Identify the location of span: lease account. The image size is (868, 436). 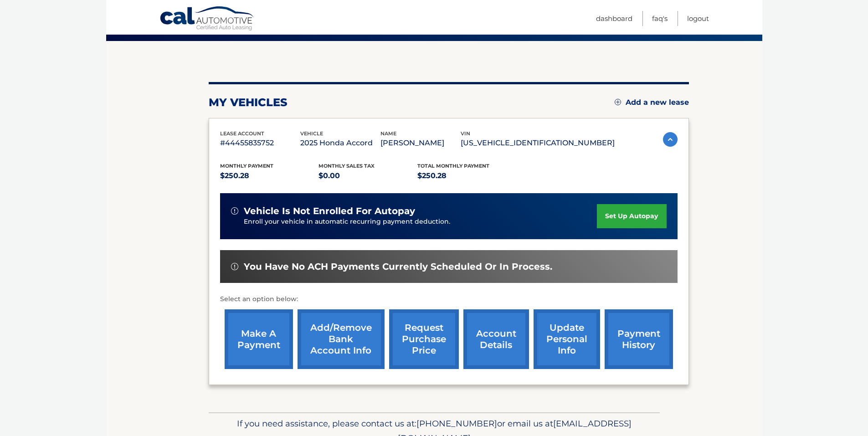
(242, 133).